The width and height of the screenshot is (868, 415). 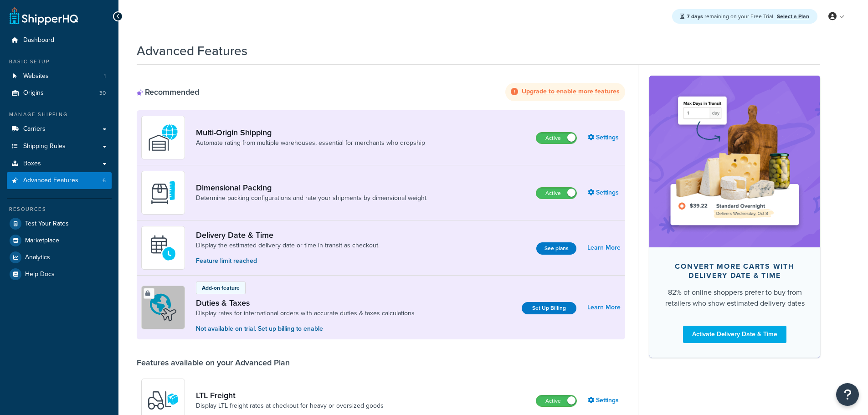 What do you see at coordinates (163, 248) in the screenshot?
I see `img: gfkeb5ejjkALwAAAABJRU5ErkJggg==` at bounding box center [163, 248].